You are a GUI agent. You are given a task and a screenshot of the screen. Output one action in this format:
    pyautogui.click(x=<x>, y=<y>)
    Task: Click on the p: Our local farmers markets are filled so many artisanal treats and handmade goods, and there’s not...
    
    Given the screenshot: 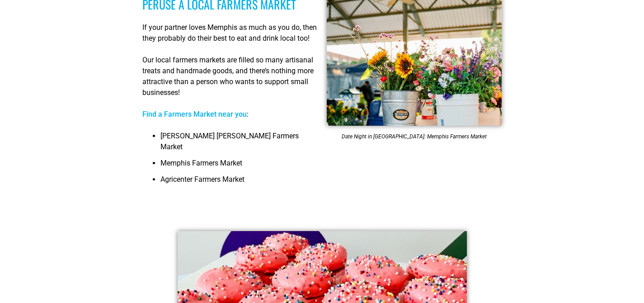 What is the action you would take?
    pyautogui.click(x=230, y=76)
    